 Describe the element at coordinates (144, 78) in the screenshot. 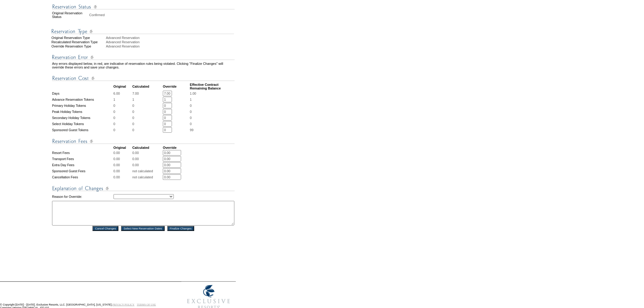

I see `img: Reservation Cost` at that location.